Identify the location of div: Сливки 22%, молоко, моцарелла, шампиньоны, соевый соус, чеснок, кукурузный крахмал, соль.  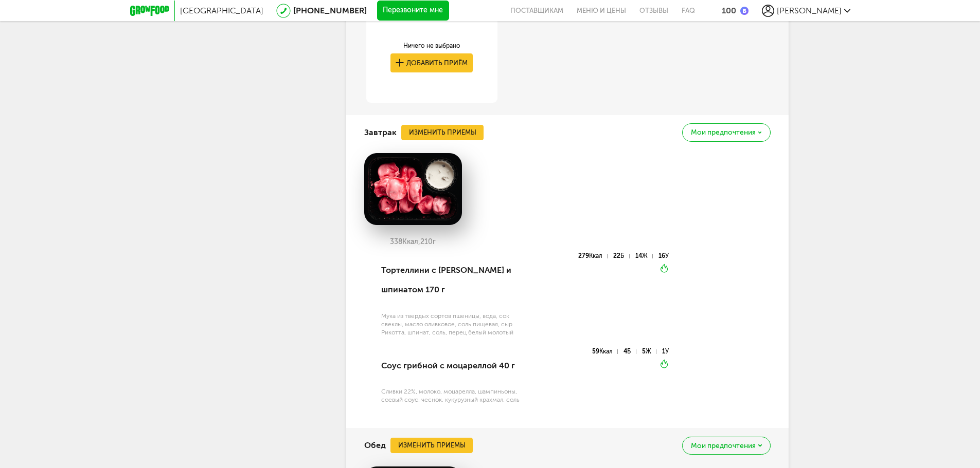
(452, 396).